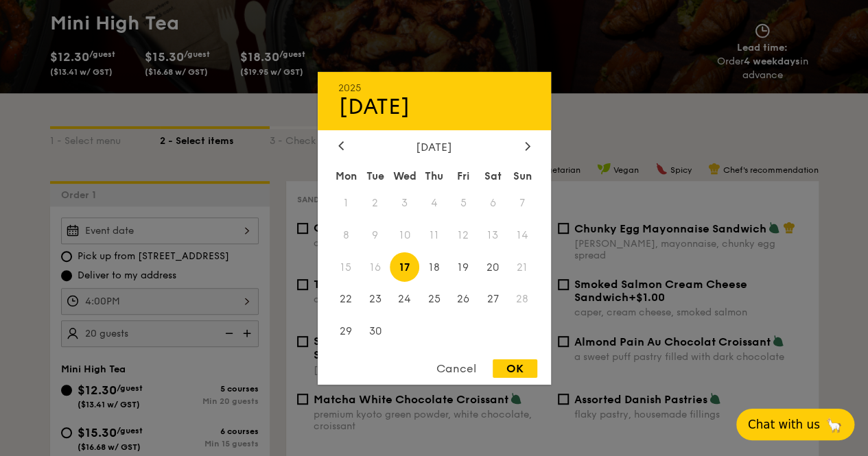 This screenshot has width=868, height=456. I want to click on span: 29, so click(346, 331).